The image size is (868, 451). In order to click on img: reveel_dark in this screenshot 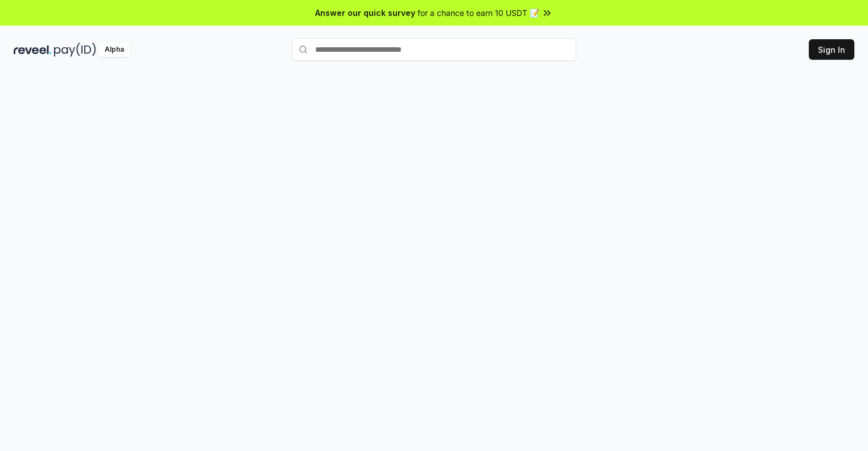, I will do `click(32, 50)`.